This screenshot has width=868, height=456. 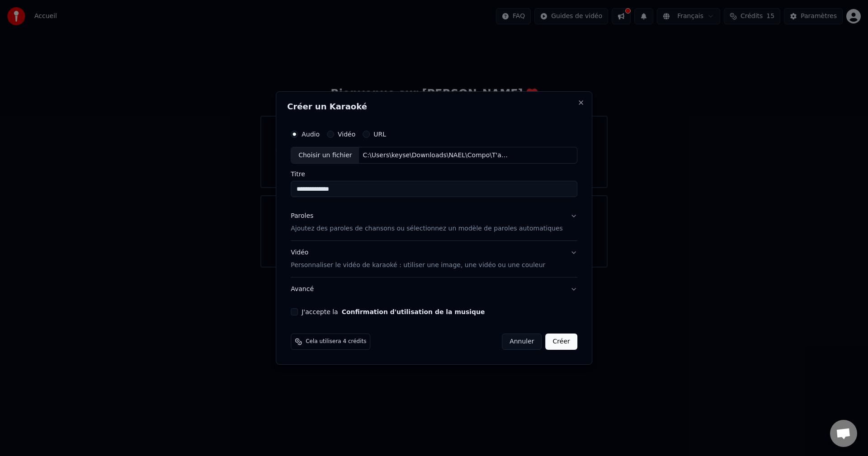 I want to click on label: Vidéo, so click(x=346, y=134).